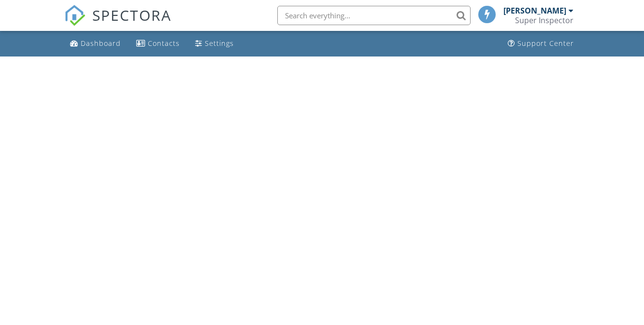  I want to click on span: SPECTORA, so click(132, 15).